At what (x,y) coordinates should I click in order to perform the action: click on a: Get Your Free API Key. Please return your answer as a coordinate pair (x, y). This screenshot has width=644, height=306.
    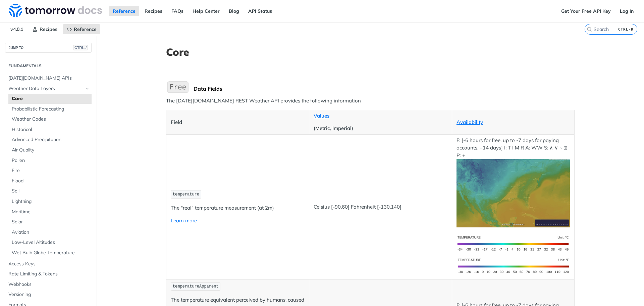
    Looking at the image, I should click on (586, 11).